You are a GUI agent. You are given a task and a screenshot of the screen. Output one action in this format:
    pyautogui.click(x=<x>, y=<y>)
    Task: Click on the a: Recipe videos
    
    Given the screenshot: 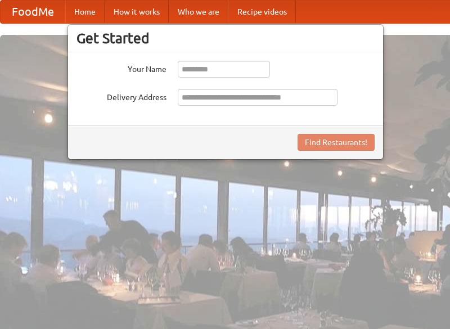 What is the action you would take?
    pyautogui.click(x=262, y=12)
    